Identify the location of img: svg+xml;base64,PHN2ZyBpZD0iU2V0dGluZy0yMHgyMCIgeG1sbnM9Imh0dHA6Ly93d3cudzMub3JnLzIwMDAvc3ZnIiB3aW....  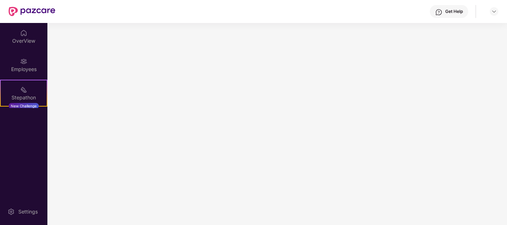
(11, 212).